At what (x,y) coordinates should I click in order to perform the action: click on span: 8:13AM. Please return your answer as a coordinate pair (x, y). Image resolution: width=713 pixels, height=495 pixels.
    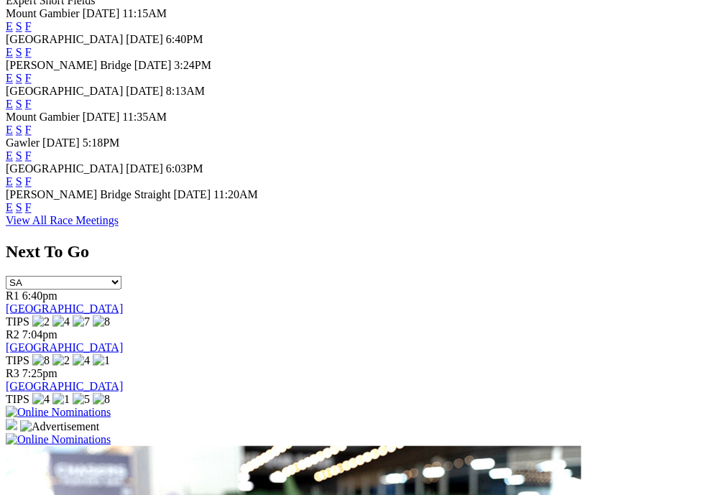
    Looking at the image, I should click on (185, 90).